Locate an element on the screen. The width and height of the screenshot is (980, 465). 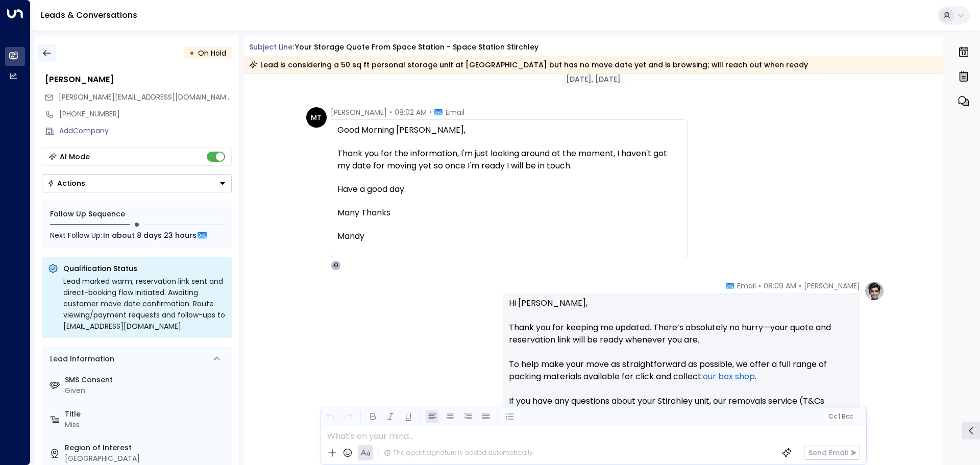
a: our box shop is located at coordinates (730, 376).